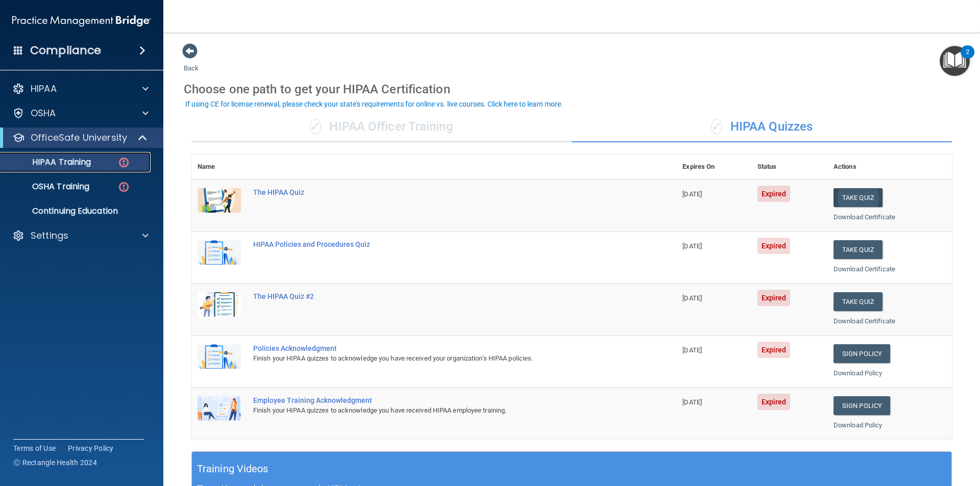 The width and height of the screenshot is (980, 486). I want to click on a: Terms of Use, so click(34, 449).